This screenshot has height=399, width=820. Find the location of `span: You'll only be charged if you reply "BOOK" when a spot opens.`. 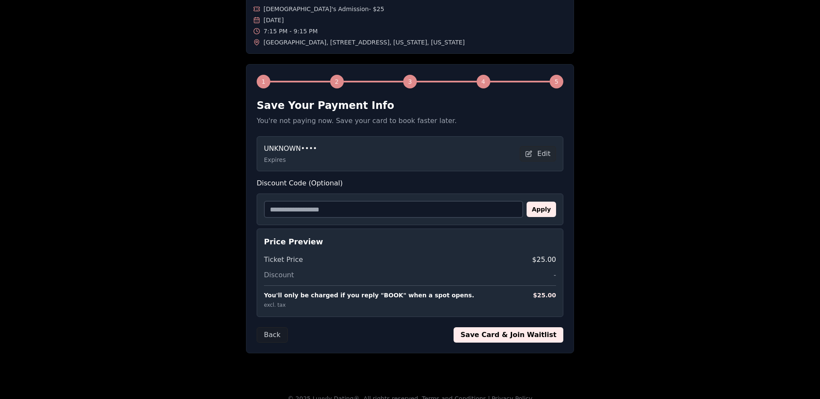

span: You'll only be charged if you reply "BOOK" when a spot opens. is located at coordinates (369, 295).